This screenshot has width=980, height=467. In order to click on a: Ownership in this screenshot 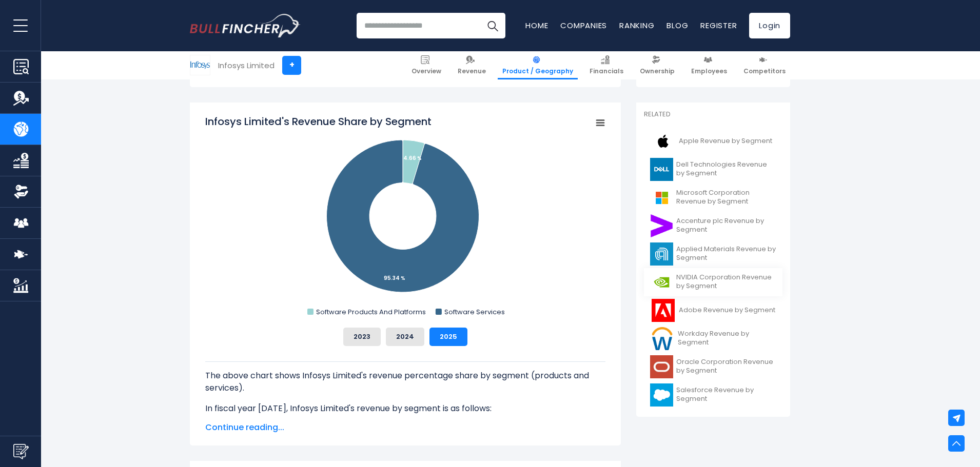, I will do `click(657, 65)`.